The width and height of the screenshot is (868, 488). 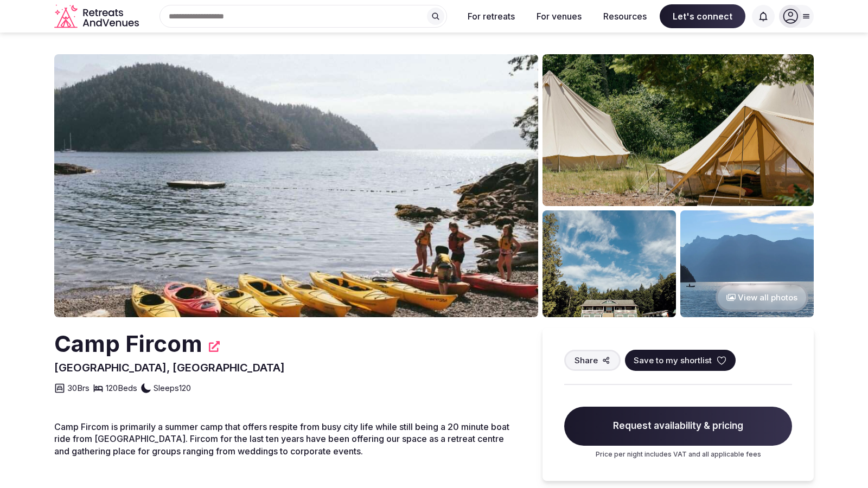 What do you see at coordinates (678, 454) in the screenshot?
I see `p: Price per night includes VAT and all applicable fees` at bounding box center [678, 454].